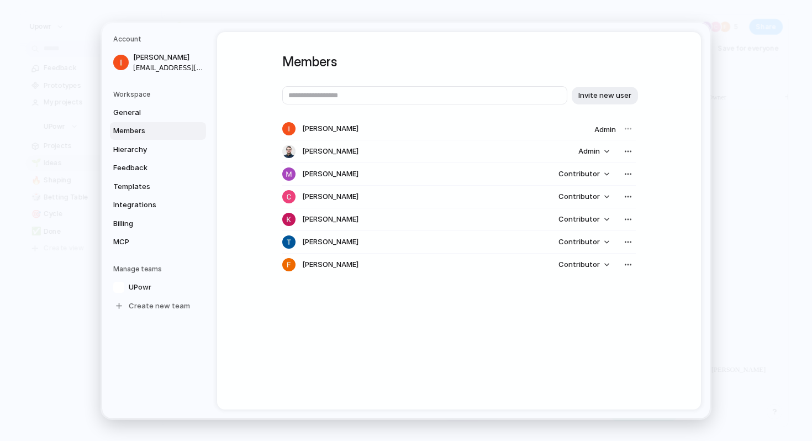 This screenshot has height=441, width=812. I want to click on a: Create new team, so click(158, 305).